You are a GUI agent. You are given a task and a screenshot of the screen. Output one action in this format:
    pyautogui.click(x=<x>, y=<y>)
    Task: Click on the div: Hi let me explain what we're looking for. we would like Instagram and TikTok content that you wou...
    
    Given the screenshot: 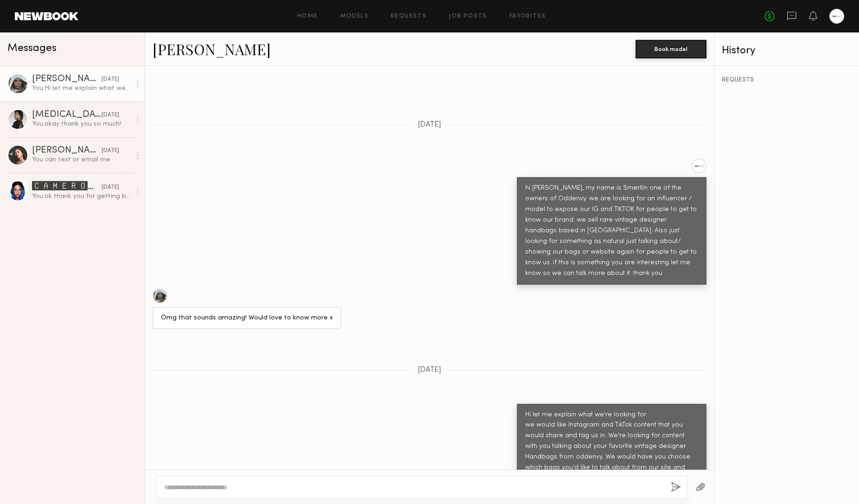 What is the action you would take?
    pyautogui.click(x=612, y=452)
    